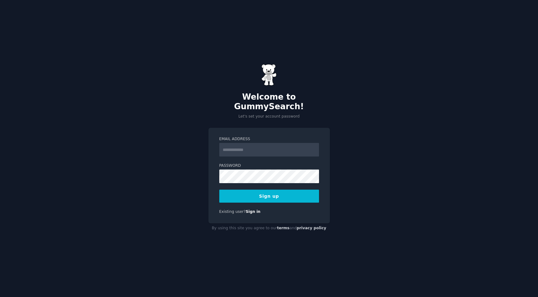  I want to click on div: By using this site you agree to our and, so click(269, 229).